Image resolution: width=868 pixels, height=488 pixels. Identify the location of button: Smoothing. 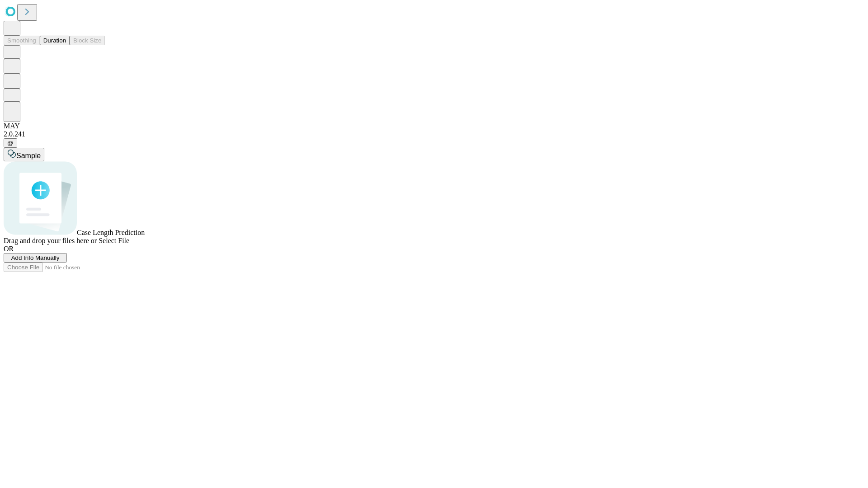
(22, 41).